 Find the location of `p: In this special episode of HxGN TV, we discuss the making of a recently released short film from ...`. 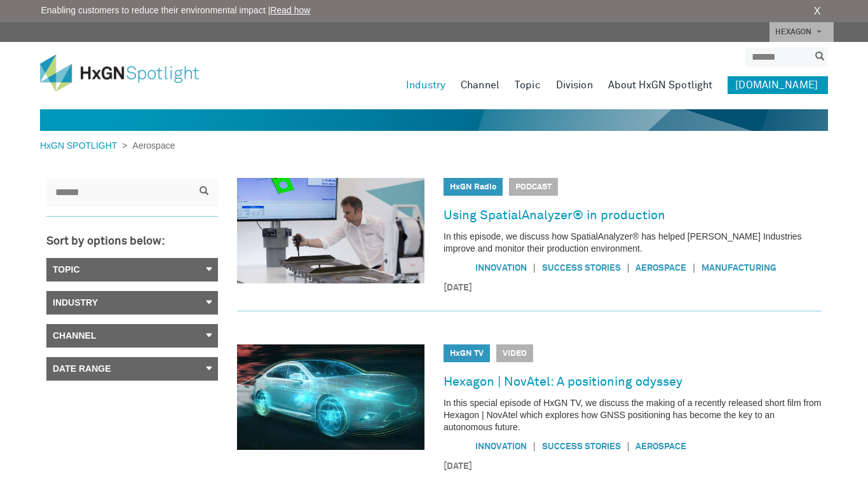

p: In this special episode of HxGN TV, we discuss the making of a recently released short film from ... is located at coordinates (633, 415).